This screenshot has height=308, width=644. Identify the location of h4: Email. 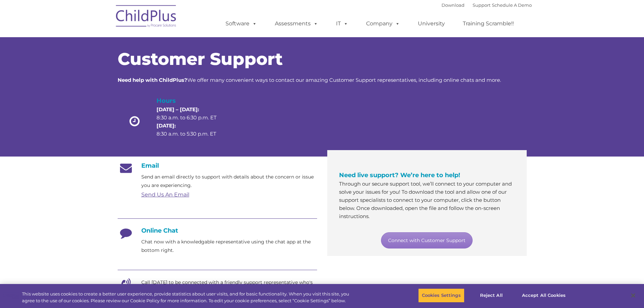
(217, 165).